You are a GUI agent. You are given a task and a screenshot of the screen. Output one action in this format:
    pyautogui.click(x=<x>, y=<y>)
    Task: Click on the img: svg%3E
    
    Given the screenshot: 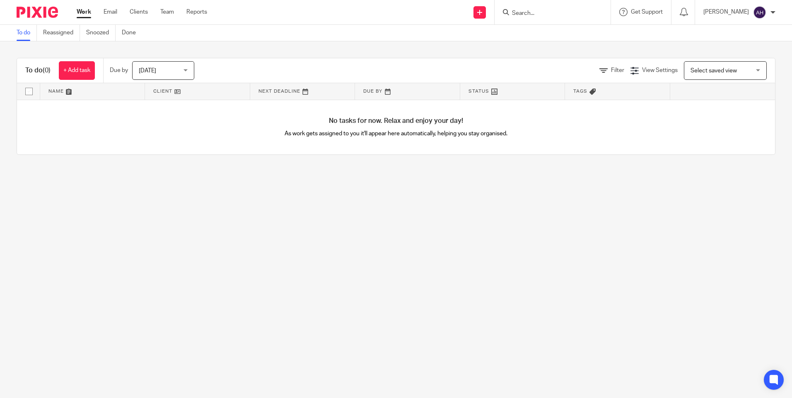 What is the action you would take?
    pyautogui.click(x=760, y=12)
    